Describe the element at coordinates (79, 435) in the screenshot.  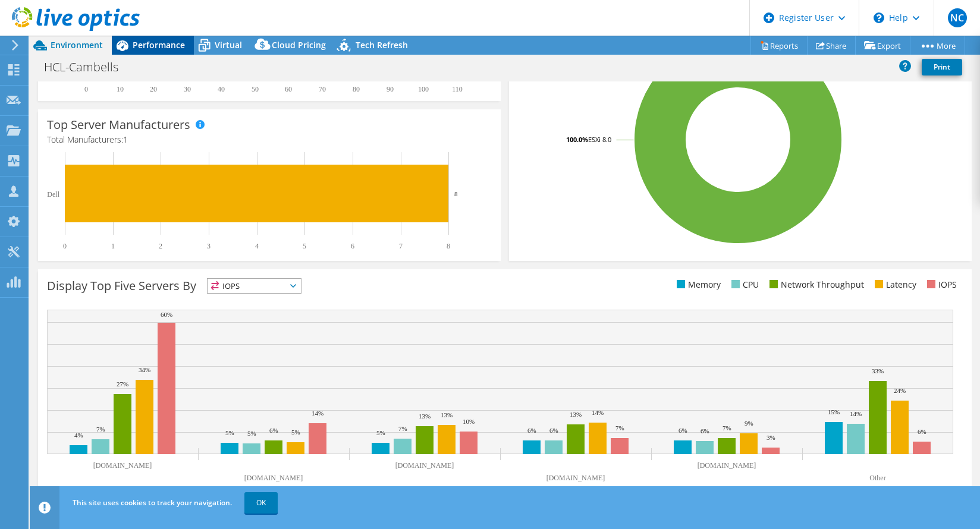
I see `text: 4%` at that location.